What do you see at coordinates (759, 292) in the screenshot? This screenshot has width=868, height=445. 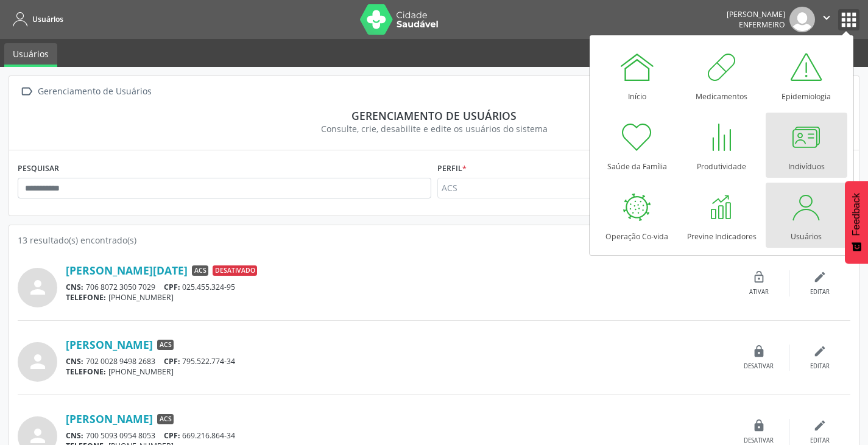 I see `div: Ativar` at bounding box center [759, 292].